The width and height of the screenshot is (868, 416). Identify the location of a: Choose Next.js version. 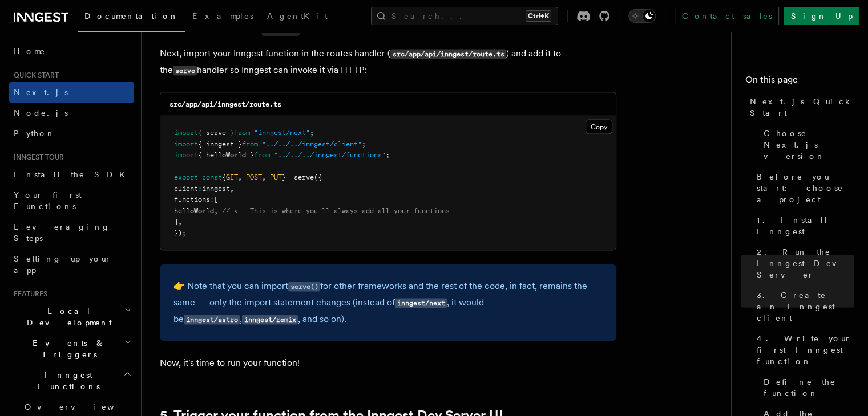
(806, 145).